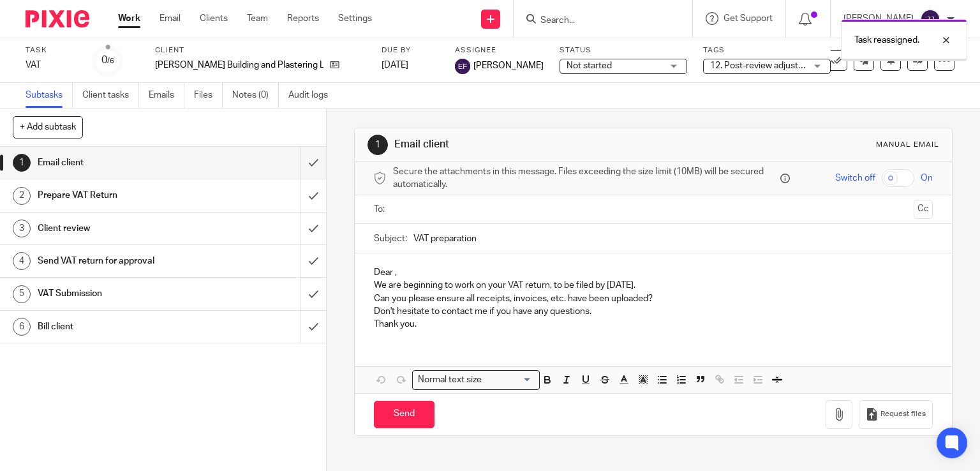  I want to click on a: Notes (0), so click(255, 95).